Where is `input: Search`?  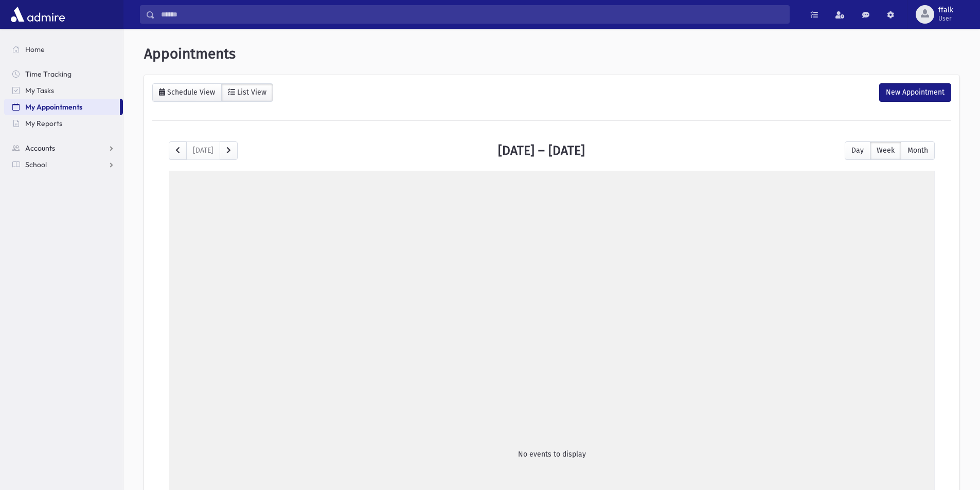
input: Search is located at coordinates (472, 15).